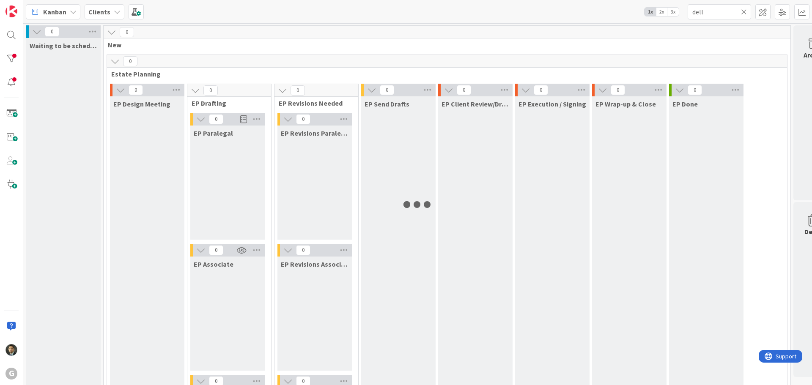 Image resolution: width=812 pixels, height=385 pixels. I want to click on img: Visit kanbanzone.com, so click(11, 11).